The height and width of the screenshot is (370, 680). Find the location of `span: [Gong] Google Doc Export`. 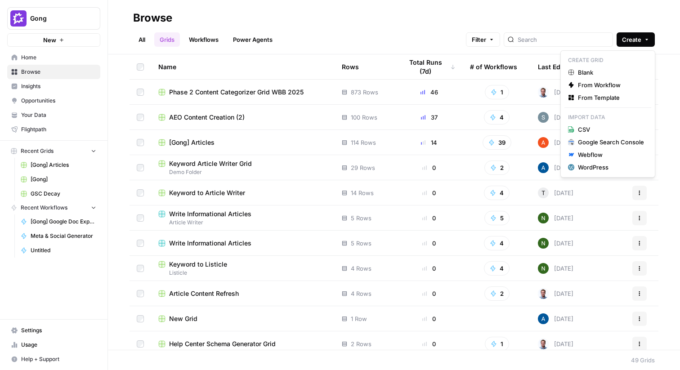

span: [Gong] Google Doc Export is located at coordinates (63, 222).